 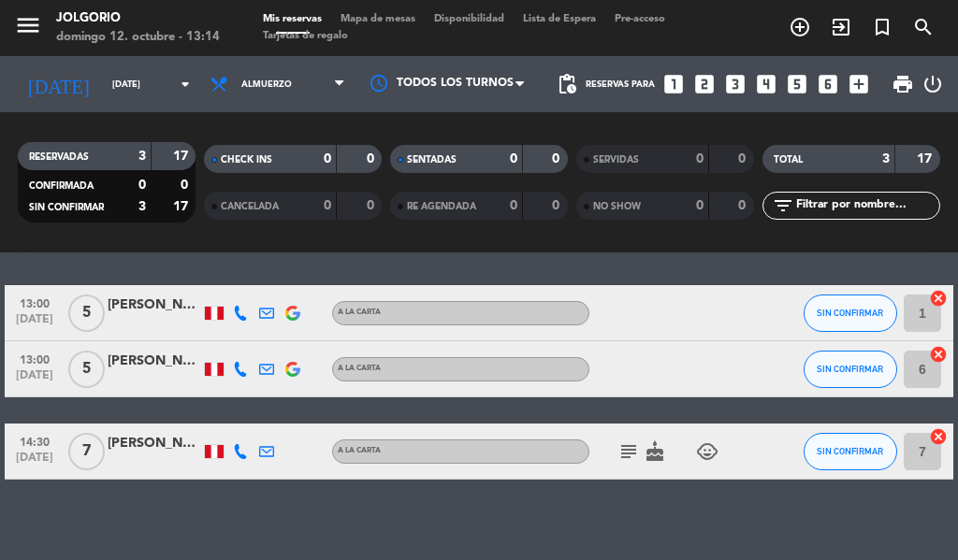 What do you see at coordinates (616, 207) in the screenshot?
I see `span: NO SHOW` at bounding box center [616, 207].